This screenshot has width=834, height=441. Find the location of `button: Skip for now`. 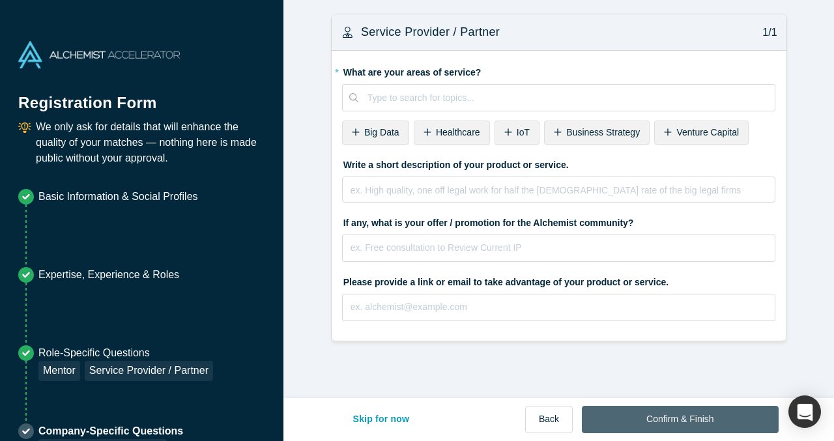

button: Skip for now is located at coordinates (381, 419).